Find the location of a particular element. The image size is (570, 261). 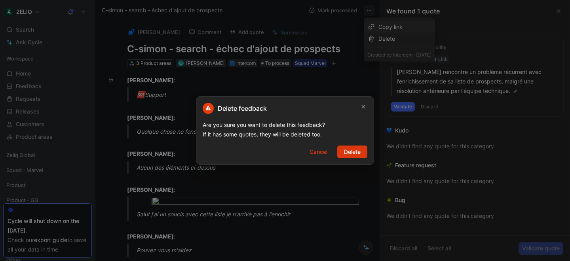

button: Cancel is located at coordinates (318, 152).